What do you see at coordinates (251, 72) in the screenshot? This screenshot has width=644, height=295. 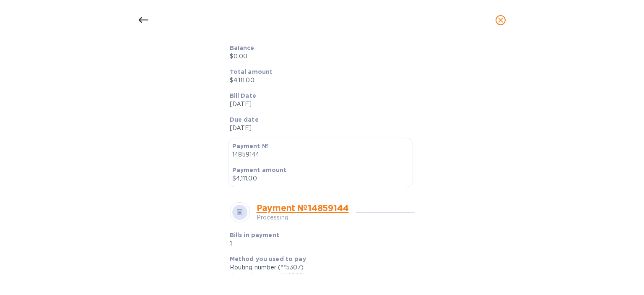 I see `b: Total amount` at bounding box center [251, 72].